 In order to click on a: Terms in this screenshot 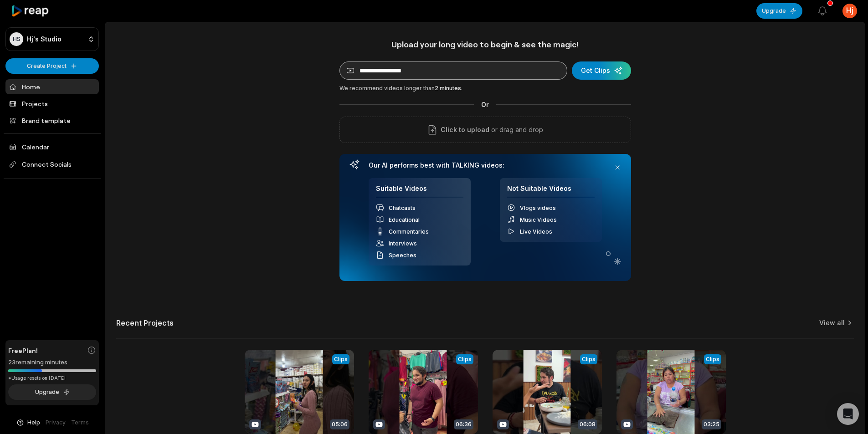, I will do `click(80, 423)`.